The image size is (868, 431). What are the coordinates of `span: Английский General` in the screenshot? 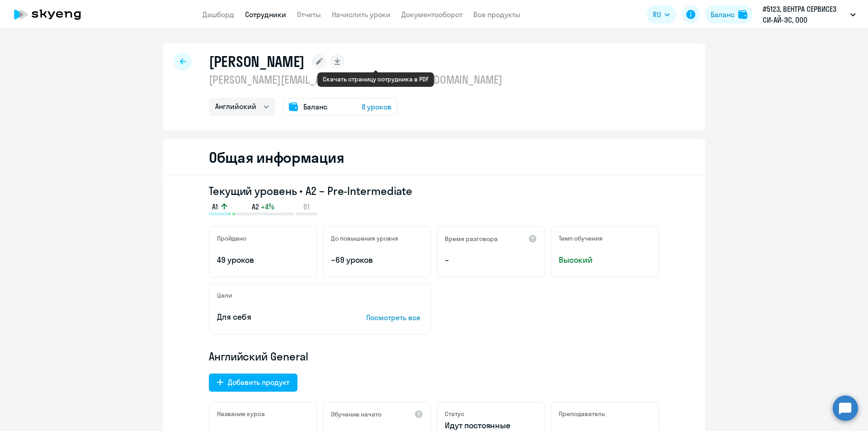 It's located at (258, 356).